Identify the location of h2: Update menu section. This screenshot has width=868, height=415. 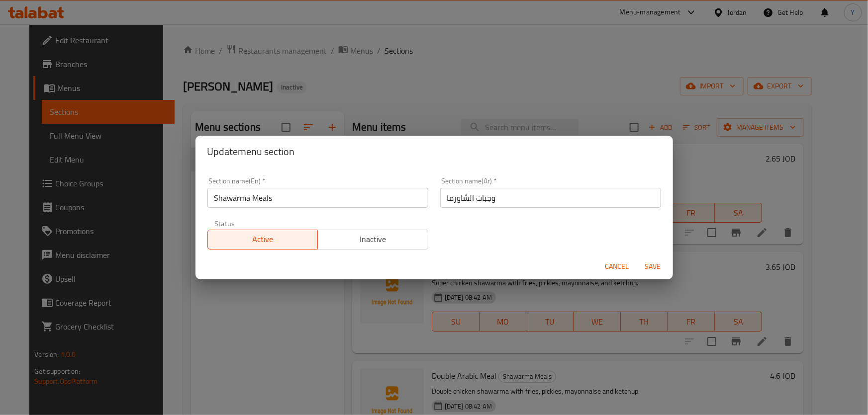
(434, 151).